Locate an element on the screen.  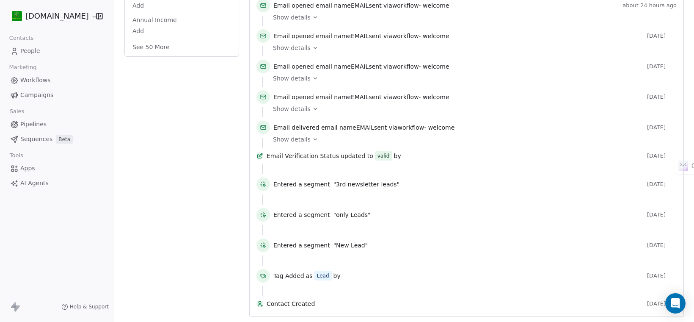
span: Pipelines is located at coordinates (33, 124).